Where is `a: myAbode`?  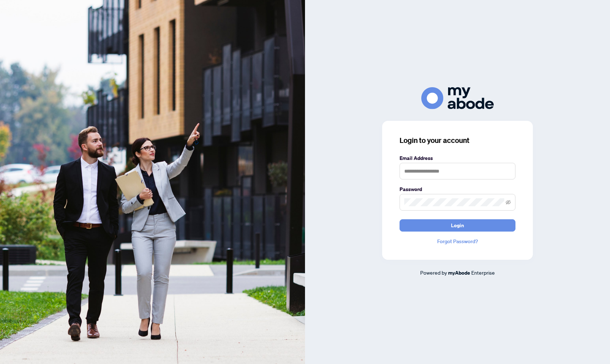 a: myAbode is located at coordinates (459, 273).